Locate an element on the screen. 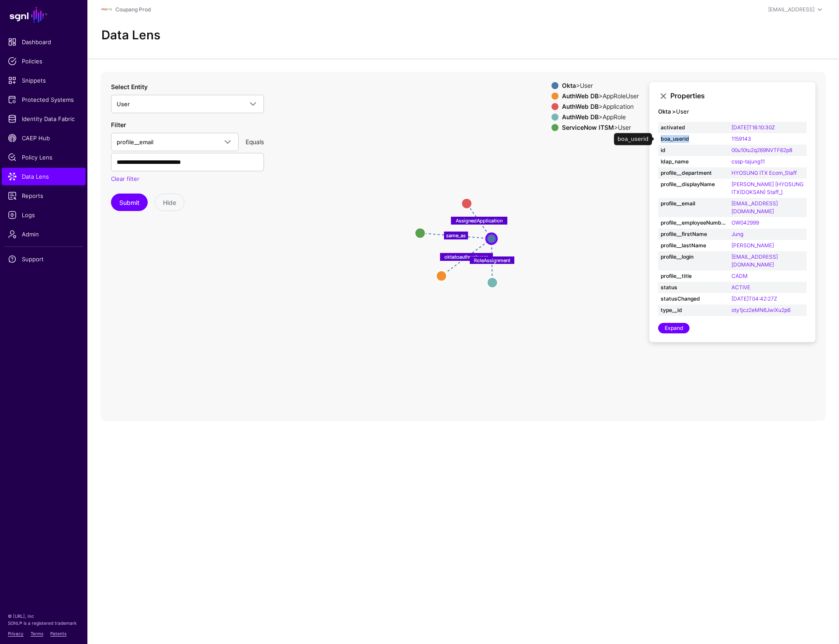 The height and width of the screenshot is (644, 839). strong: status is located at coordinates (694, 287).